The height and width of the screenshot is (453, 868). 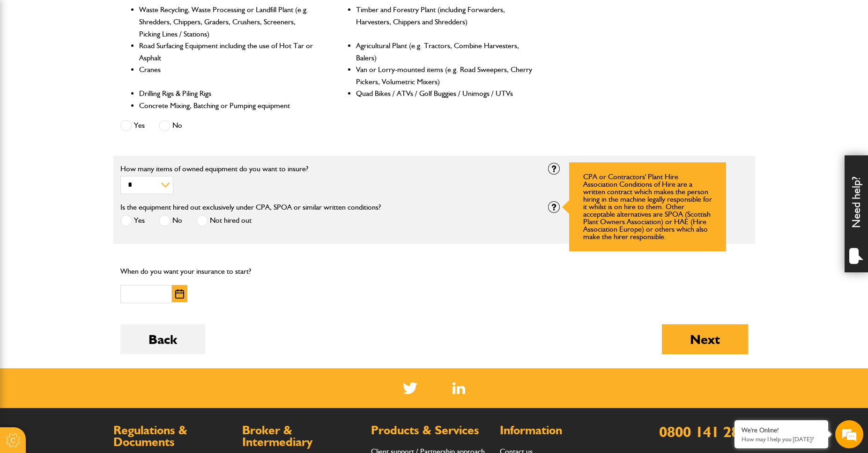 What do you see at coordinates (459, 388) in the screenshot?
I see `img: Linked In` at bounding box center [459, 388].